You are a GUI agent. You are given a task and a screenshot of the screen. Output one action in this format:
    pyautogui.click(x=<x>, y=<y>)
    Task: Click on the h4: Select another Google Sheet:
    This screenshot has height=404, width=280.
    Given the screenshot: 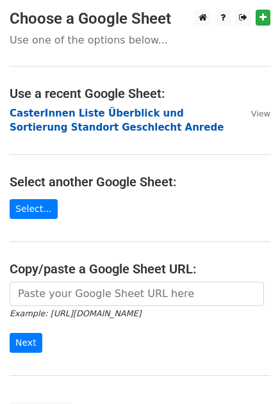 What is the action you would take?
    pyautogui.click(x=140, y=182)
    